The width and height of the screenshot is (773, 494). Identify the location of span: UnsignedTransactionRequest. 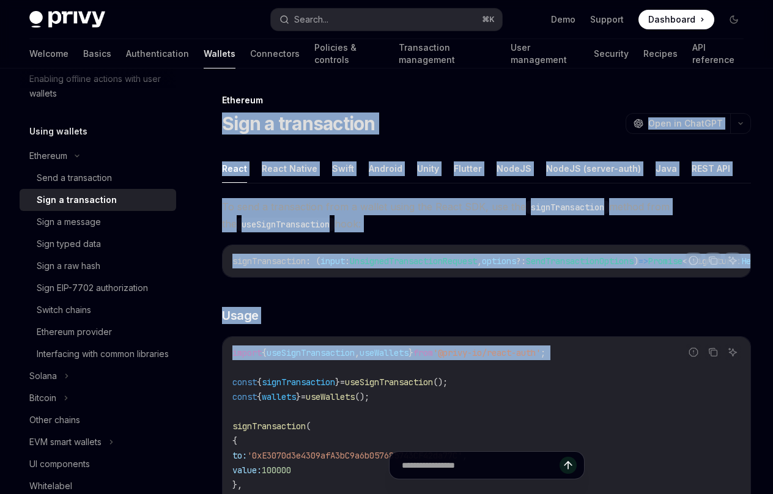
(413, 261).